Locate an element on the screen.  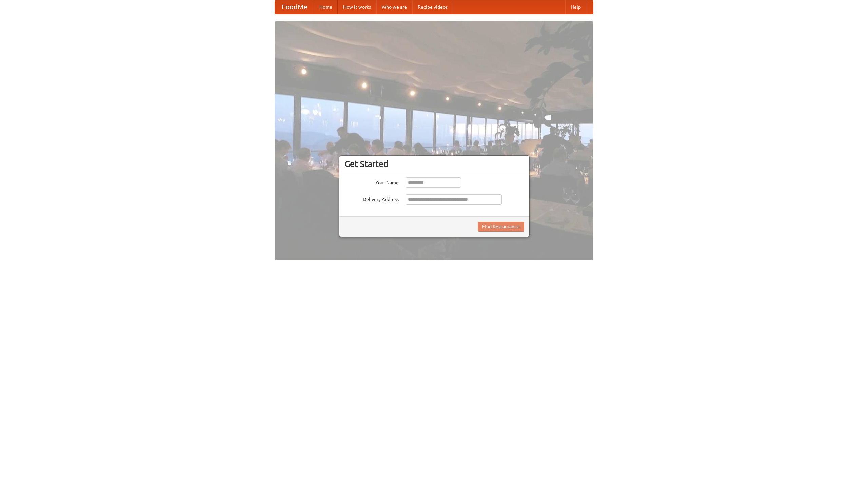
a: Help is located at coordinates (576, 7).